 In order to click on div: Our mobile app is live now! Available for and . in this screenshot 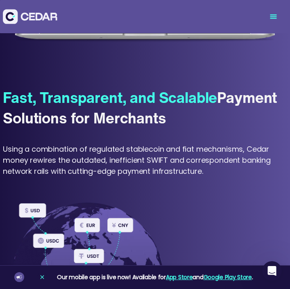, I will do `click(155, 277)`.